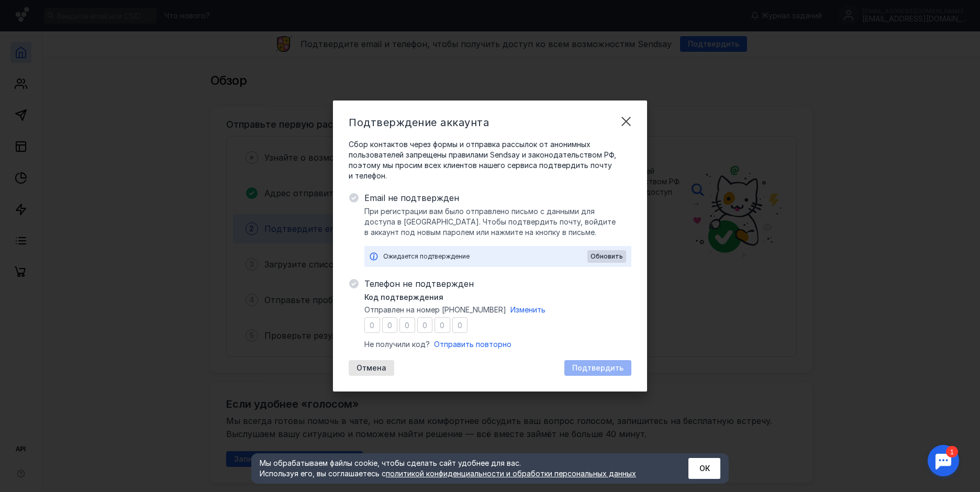 This screenshot has height=492, width=980. I want to click on button: Обновить, so click(607, 256).